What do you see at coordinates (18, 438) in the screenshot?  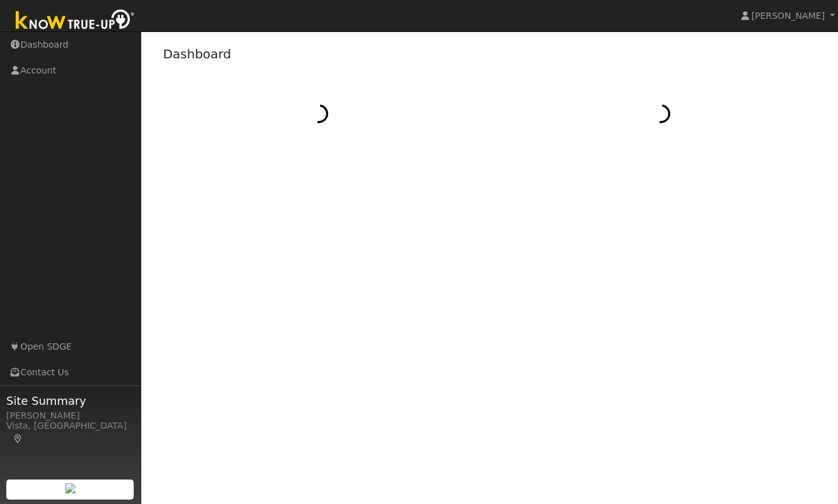 I see `a: Map` at bounding box center [18, 438].